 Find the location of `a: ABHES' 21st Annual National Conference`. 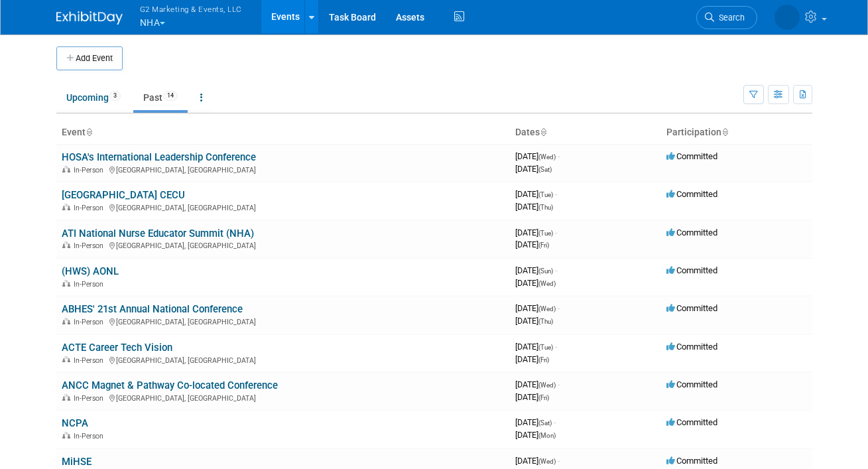

a: ABHES' 21st Annual National Conference is located at coordinates (152, 309).